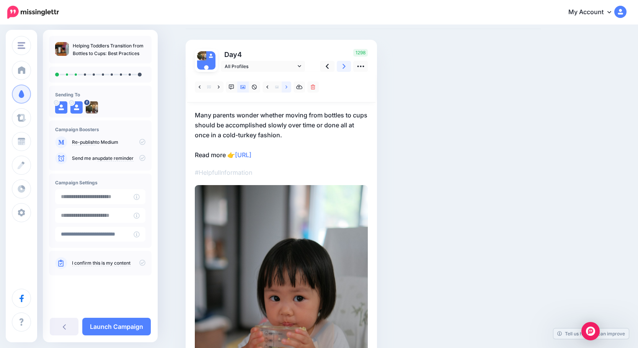 Image resolution: width=638 pixels, height=348 pixels. Describe the element at coordinates (101, 263) in the screenshot. I see `a: I confirm this is my content` at that location.